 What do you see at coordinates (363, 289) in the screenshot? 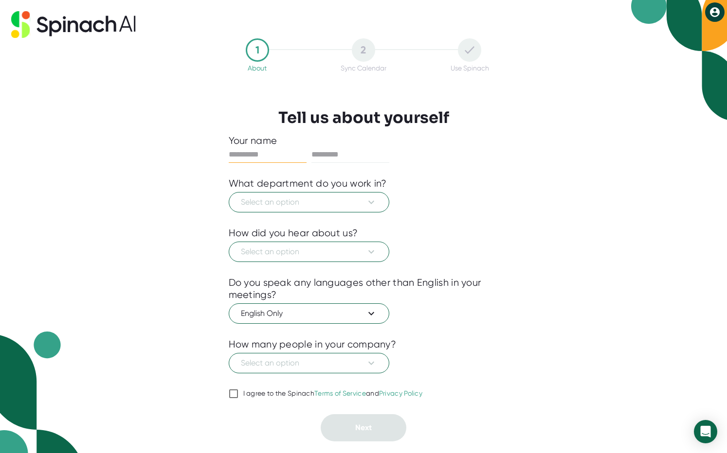
I see `div: Do you speak any languages other than English in your meetings?` at bounding box center [363, 289].